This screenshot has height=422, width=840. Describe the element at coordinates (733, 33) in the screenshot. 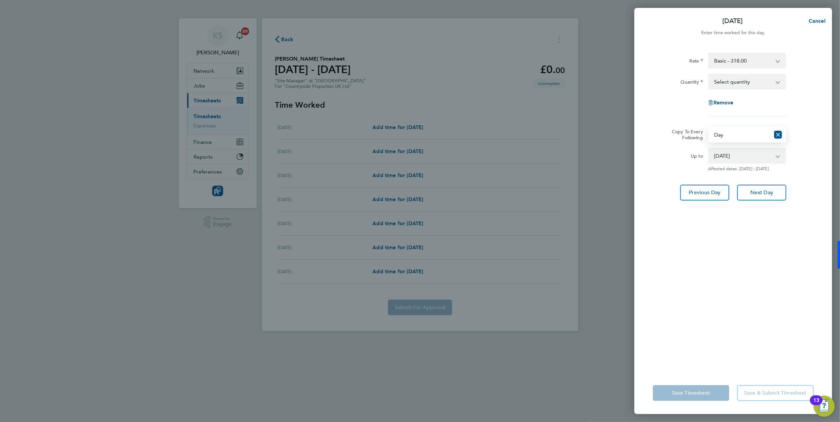

I see `div: Enter time worked for this day.` at that location.